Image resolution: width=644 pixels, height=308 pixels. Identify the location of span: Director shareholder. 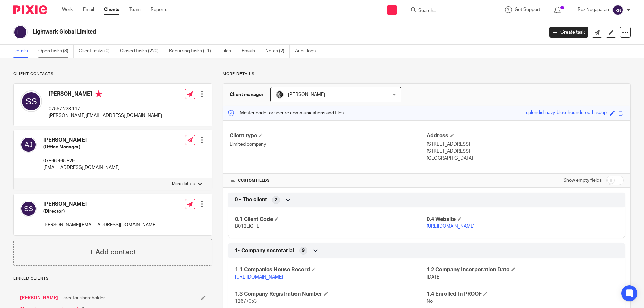
(83, 298).